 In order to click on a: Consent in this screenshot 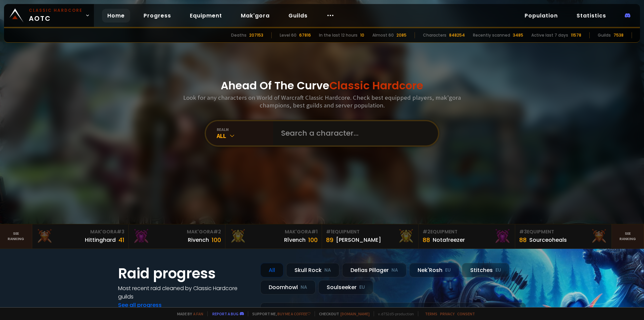, I will do `click(466, 313)`.